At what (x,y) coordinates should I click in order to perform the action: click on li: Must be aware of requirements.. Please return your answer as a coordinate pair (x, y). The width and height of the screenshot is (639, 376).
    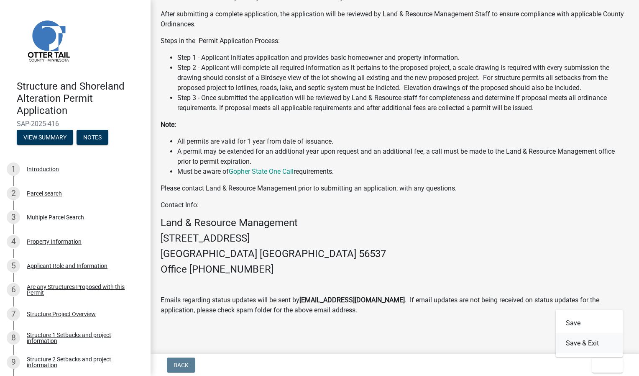
    Looking at the image, I should click on (403, 172).